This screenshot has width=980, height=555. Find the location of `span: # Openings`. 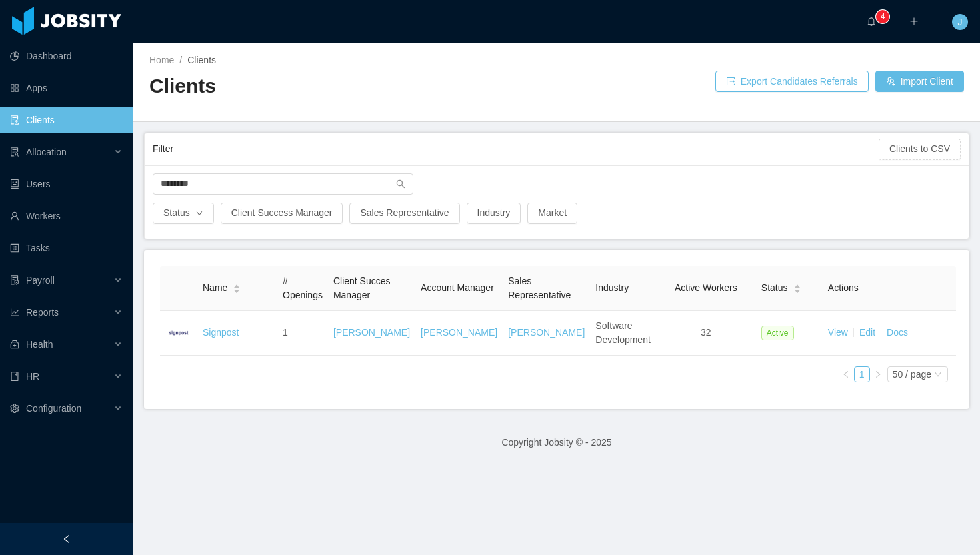

span: # Openings is located at coordinates (303, 287).